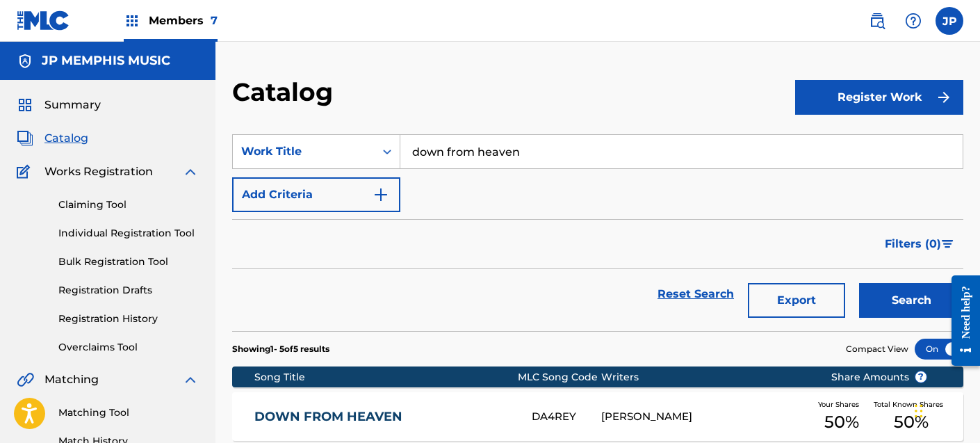  What do you see at coordinates (24, 47) in the screenshot?
I see `div: Need help?` at bounding box center [24, 47].